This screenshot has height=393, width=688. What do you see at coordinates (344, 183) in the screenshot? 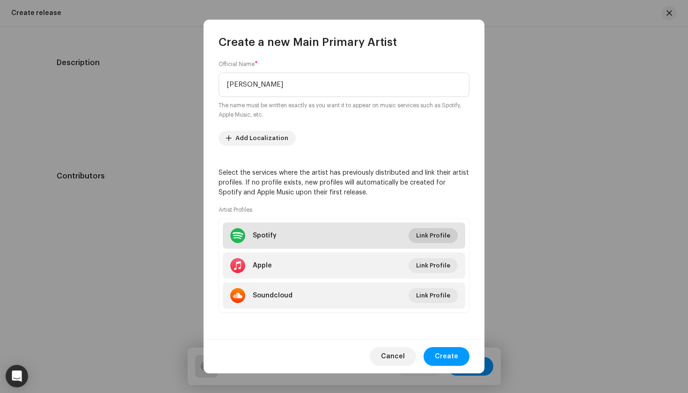
I see `p: Select the services where the artist has previously distributed and link their artist profiles. I...` at bounding box center [344, 183].